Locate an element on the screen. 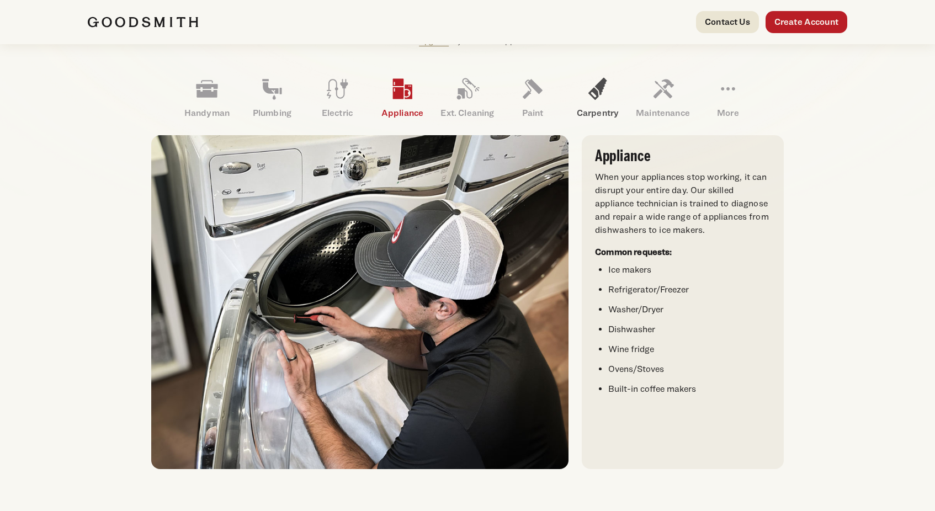 This screenshot has height=511, width=935. a: Ext. Cleaning is located at coordinates (467, 98).